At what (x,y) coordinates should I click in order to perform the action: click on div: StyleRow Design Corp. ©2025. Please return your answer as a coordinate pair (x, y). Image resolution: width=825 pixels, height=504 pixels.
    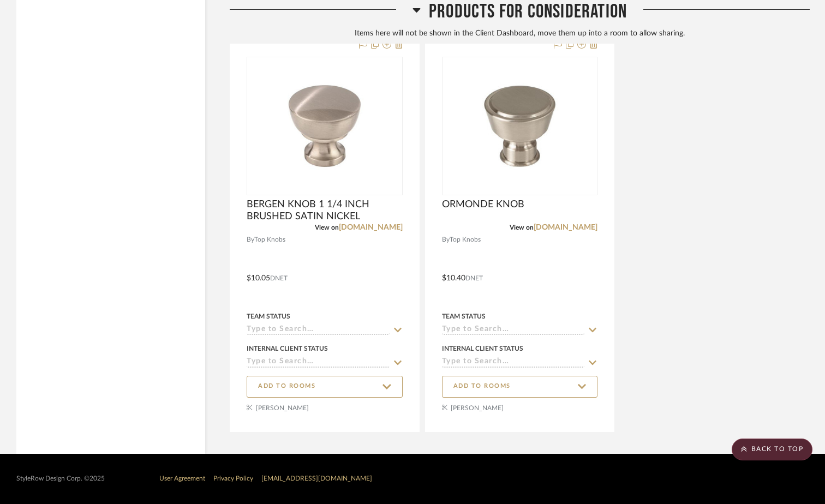
    Looking at the image, I should click on (60, 478).